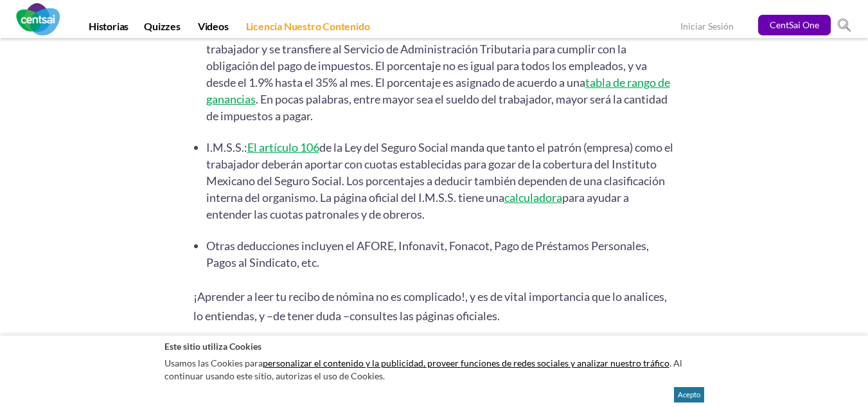 The width and height of the screenshot is (868, 407). Describe the element at coordinates (794, 25) in the screenshot. I see `a: CentSai One` at that location.